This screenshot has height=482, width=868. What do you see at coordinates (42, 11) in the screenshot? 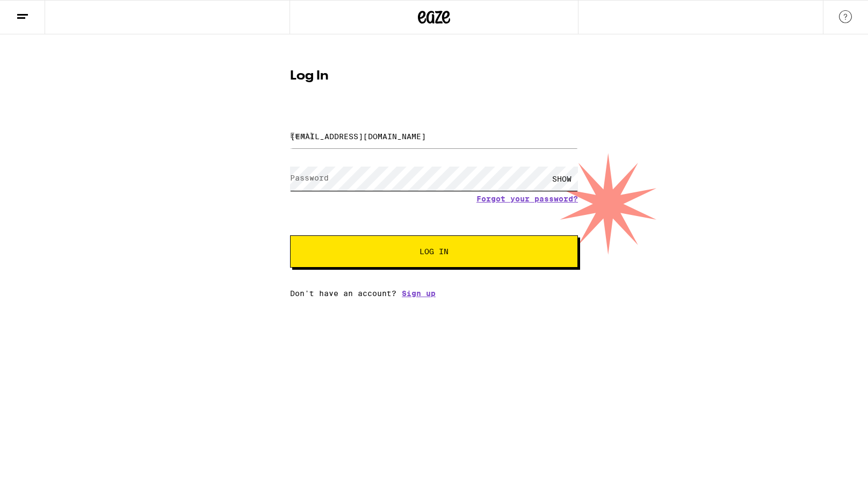
I see `span: Hi. Need any help?` at bounding box center [42, 11].